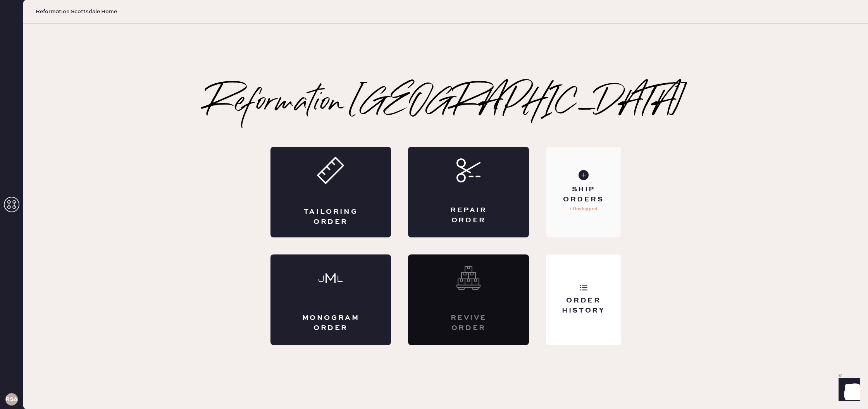  Describe the element at coordinates (469, 323) in the screenshot. I see `div: Revive order` at that location.